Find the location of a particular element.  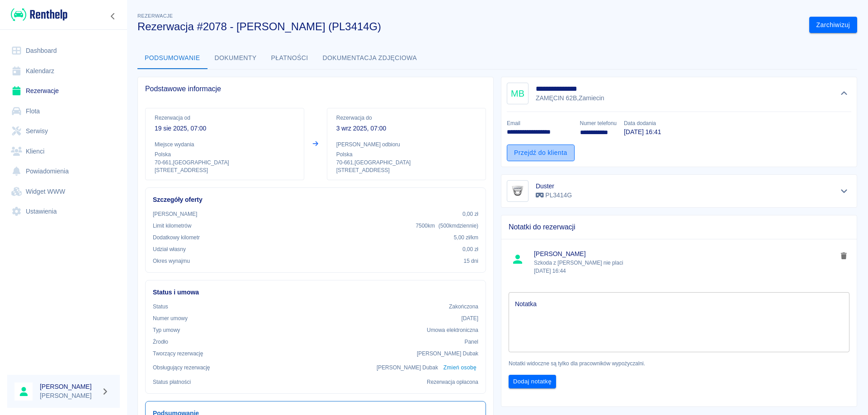

div: MB is located at coordinates (518, 93).